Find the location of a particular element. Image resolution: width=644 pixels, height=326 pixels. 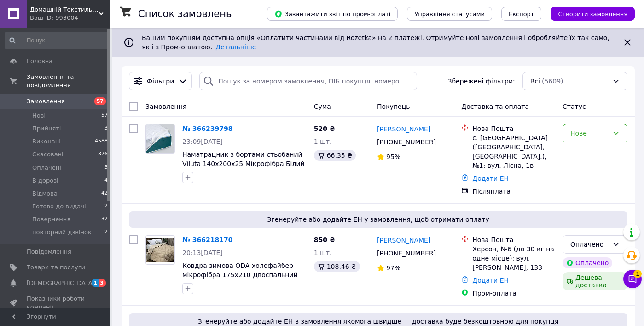

span: Доставка та оплата is located at coordinates (495, 106).